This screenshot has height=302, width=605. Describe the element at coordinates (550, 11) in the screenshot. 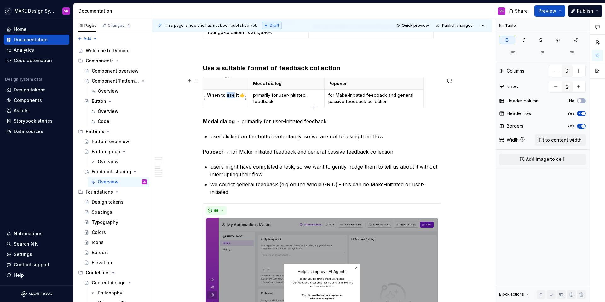

I see `button: Preview` at that location.